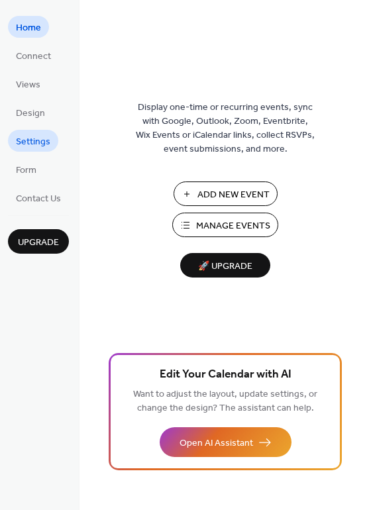  Describe the element at coordinates (233, 226) in the screenshot. I see `span: Manage Events` at that location.